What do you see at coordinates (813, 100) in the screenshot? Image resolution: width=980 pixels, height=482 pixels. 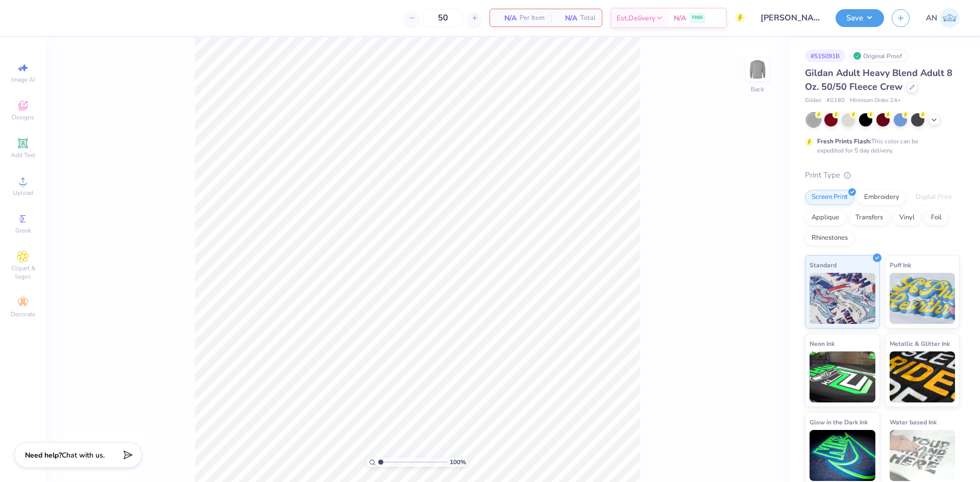 I see `span: Gildan` at bounding box center [813, 100].